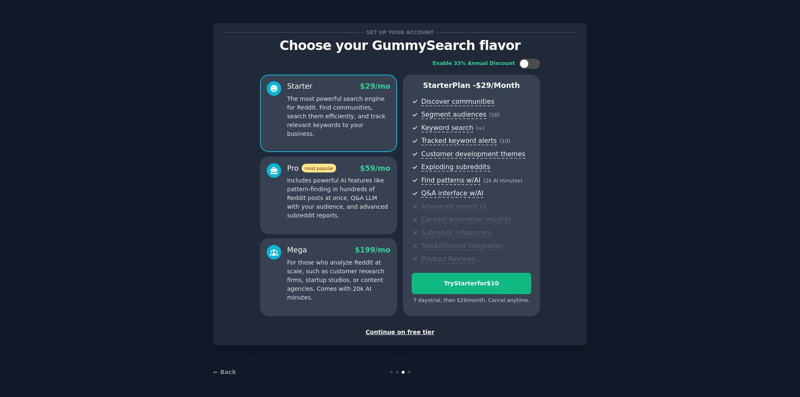  Describe the element at coordinates (471, 283) in the screenshot. I see `div: Try Starter for $10` at that location.